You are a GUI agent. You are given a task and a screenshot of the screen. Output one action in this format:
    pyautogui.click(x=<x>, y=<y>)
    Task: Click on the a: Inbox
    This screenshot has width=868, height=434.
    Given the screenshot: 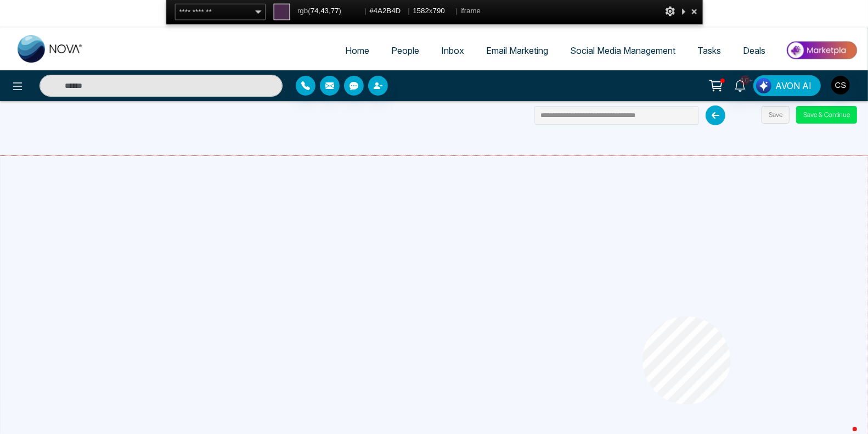 What is the action you would take?
    pyautogui.click(x=453, y=50)
    